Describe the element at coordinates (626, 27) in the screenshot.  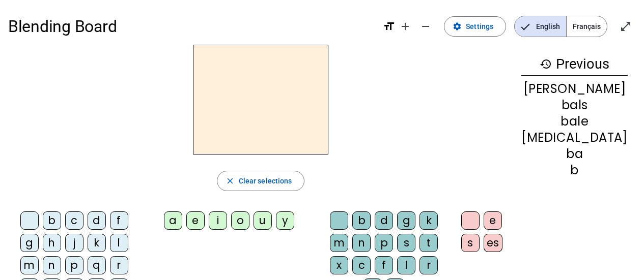
I see `mat-icon: open_in_full` at that location.